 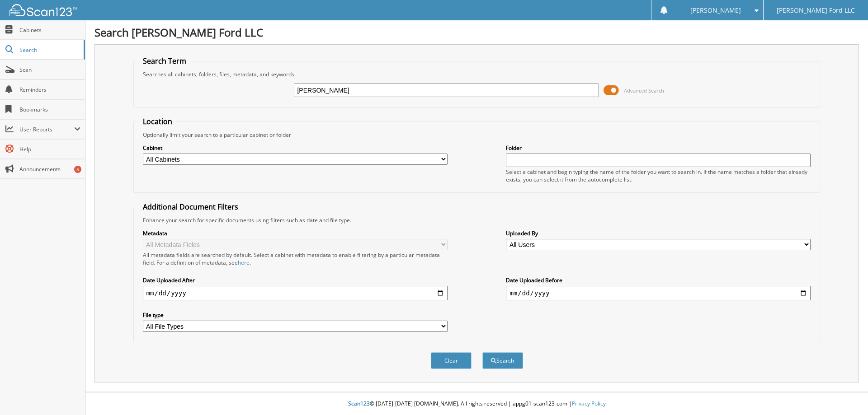 I want to click on label: Date Uploaded After, so click(x=295, y=280).